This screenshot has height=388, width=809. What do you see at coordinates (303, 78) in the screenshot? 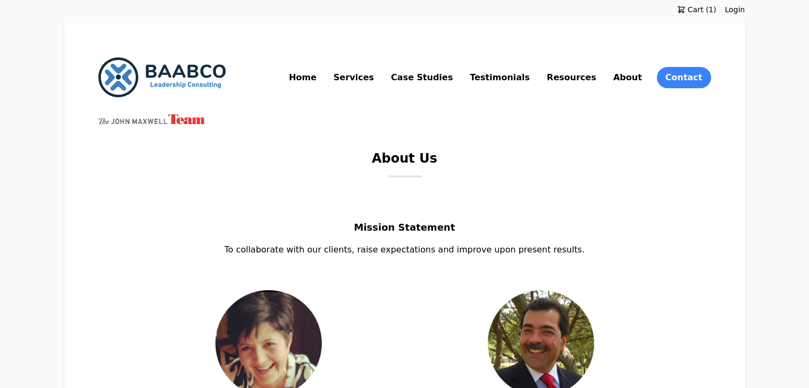
I see `a: Home` at bounding box center [303, 78].